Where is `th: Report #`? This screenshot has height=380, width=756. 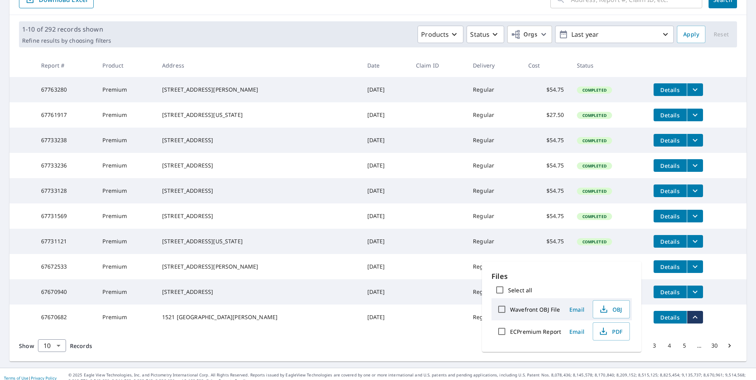 th: Report # is located at coordinates (66, 65).